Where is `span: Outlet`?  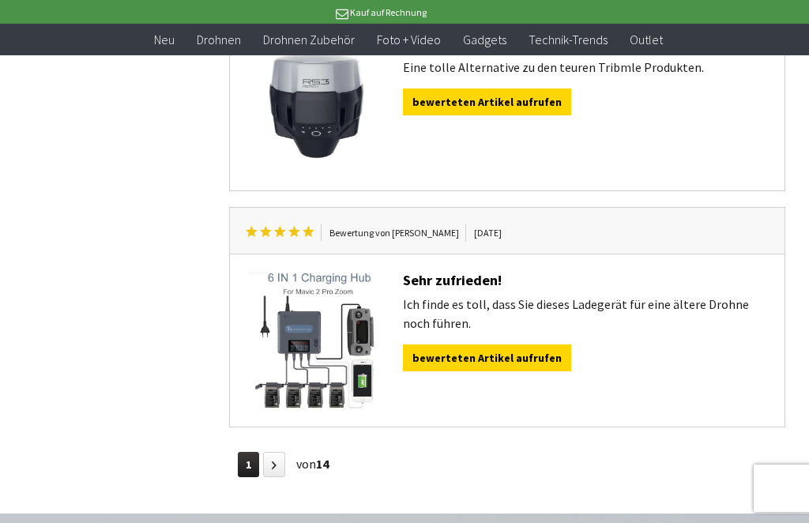 span: Outlet is located at coordinates (646, 39).